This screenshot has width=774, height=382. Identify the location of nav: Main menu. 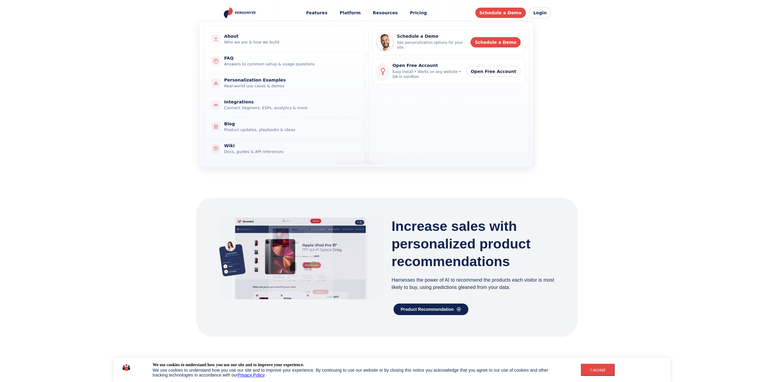
(366, 13).